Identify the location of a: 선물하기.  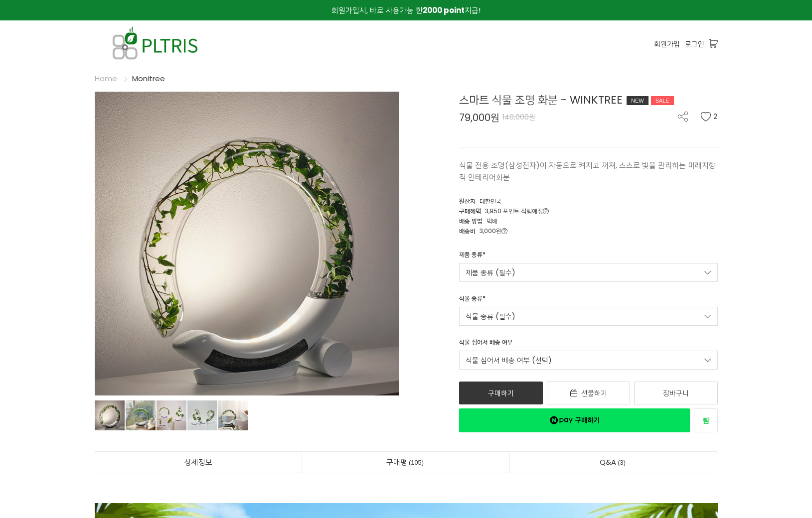
(589, 393).